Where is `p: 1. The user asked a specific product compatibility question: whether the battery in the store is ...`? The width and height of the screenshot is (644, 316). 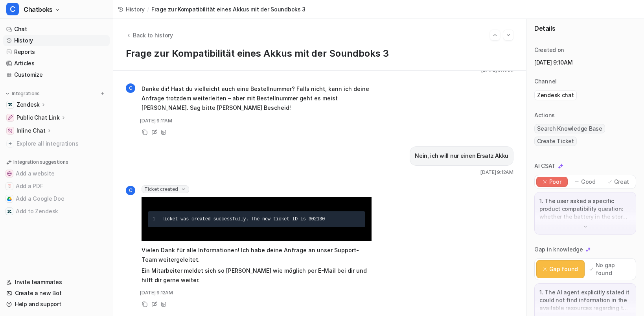 p: 1. The user asked a specific product compatibility question: whether the battery in the store is ... is located at coordinates (585, 209).